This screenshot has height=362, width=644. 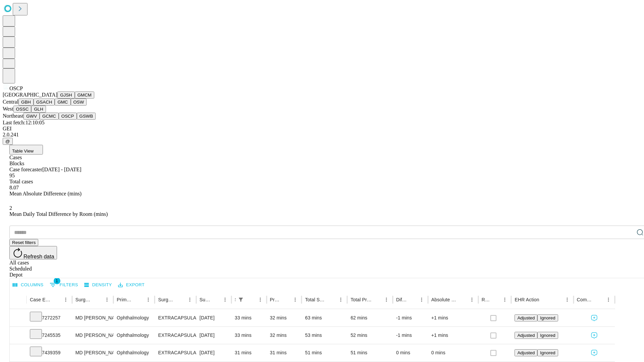 What do you see at coordinates (98, 285) in the screenshot?
I see `button: Density` at bounding box center [98, 285].